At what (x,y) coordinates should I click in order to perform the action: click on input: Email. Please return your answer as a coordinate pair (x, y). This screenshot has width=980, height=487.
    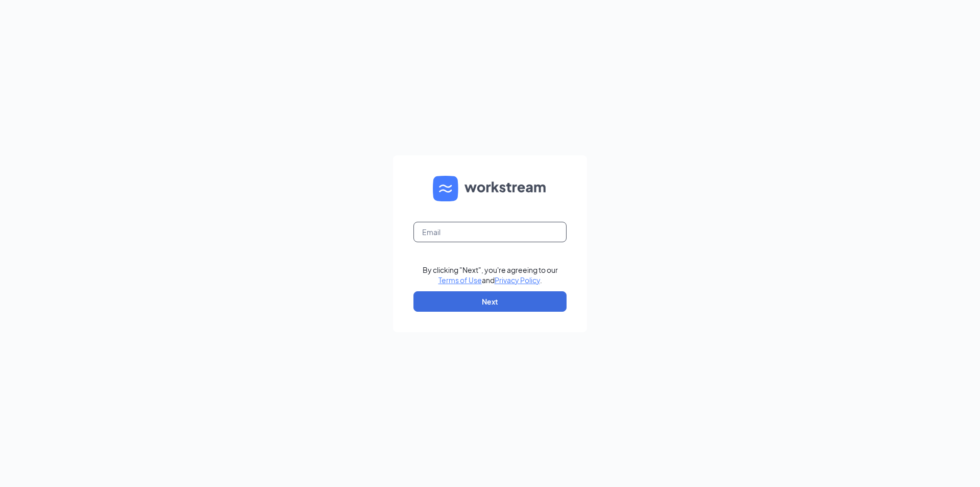
    Looking at the image, I should click on (490, 232).